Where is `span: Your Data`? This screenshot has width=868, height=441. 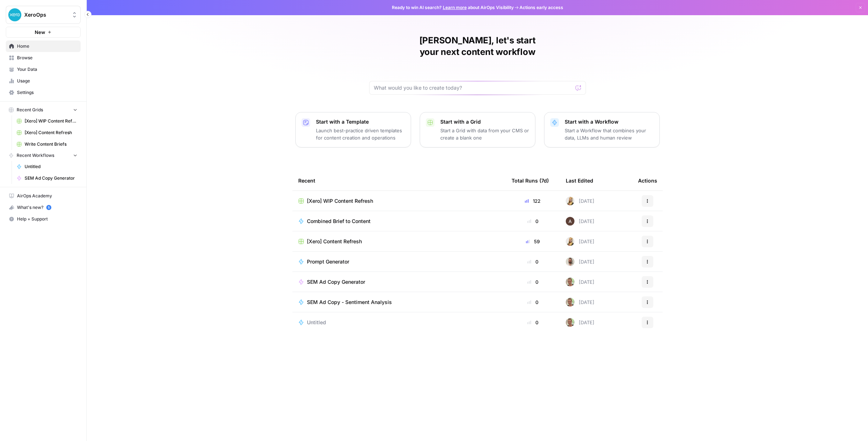
span: Your Data is located at coordinates (47, 69).